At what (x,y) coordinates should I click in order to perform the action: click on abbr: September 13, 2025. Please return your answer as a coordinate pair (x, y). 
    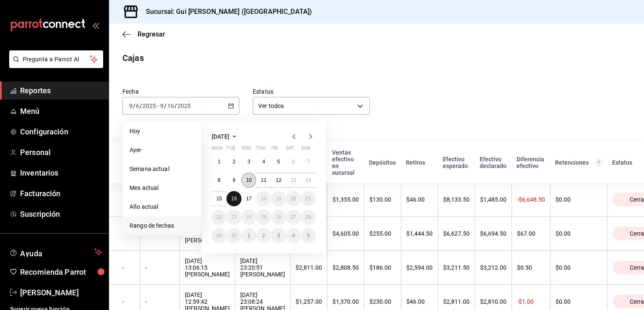
    Looking at the image, I should click on (293, 180).